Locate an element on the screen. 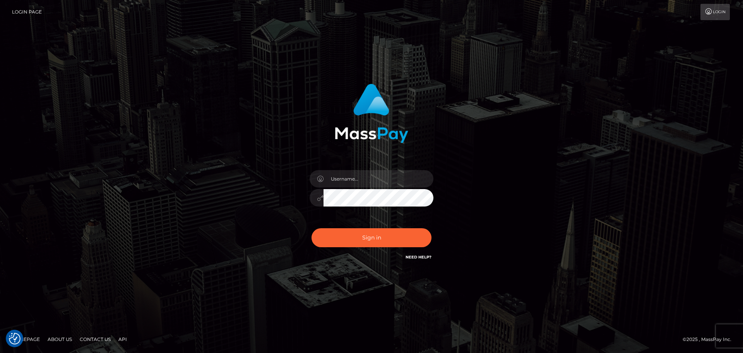 This screenshot has width=743, height=353. img: MassPay Login is located at coordinates (372, 113).